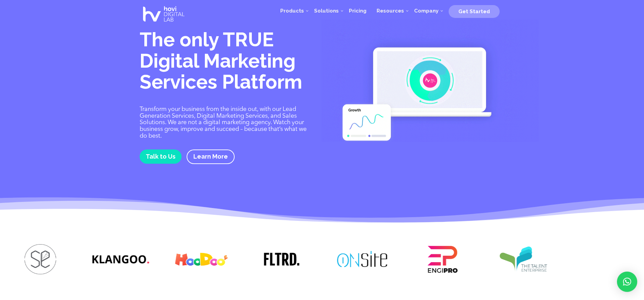  Describe the element at coordinates (358, 11) in the screenshot. I see `a: Pricing` at that location.